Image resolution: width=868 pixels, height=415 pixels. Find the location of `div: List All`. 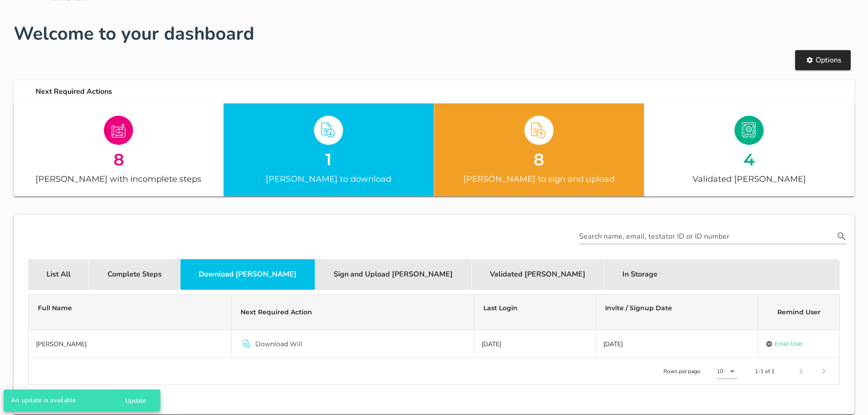

div: List All is located at coordinates (58, 274).